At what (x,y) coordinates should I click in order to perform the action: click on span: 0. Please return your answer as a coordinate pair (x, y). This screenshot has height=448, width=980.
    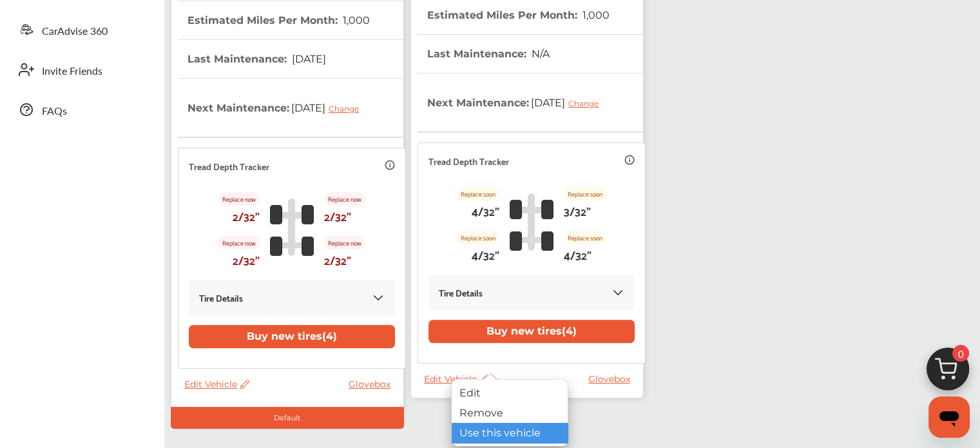
    Looking at the image, I should click on (961, 353).